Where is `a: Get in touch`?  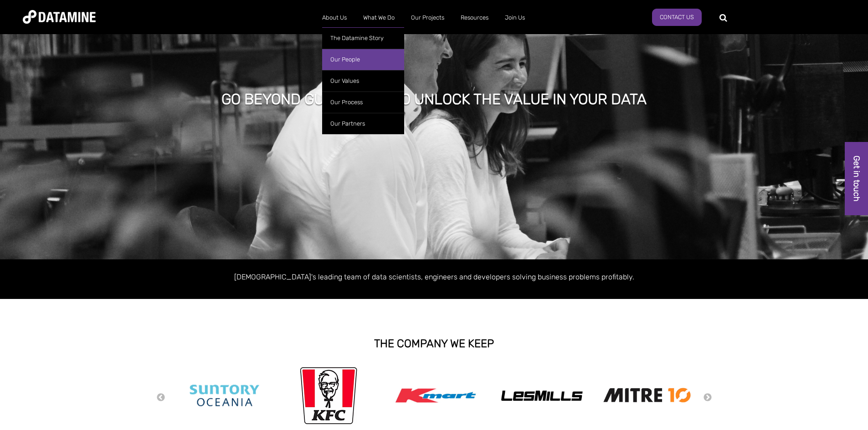 a: Get in touch is located at coordinates (856, 178).